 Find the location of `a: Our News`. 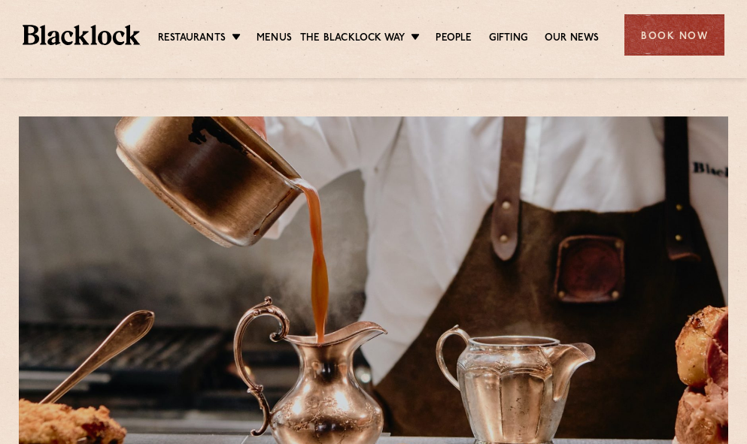

a: Our News is located at coordinates (572, 39).